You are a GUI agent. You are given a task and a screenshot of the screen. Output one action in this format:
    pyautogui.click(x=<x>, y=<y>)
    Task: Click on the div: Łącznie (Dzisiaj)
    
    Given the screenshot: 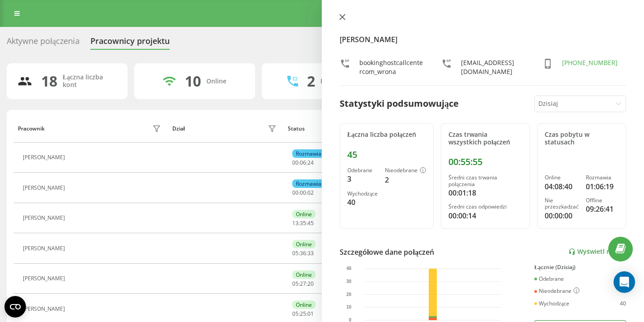 What is the action you would take?
    pyautogui.click(x=580, y=267)
    